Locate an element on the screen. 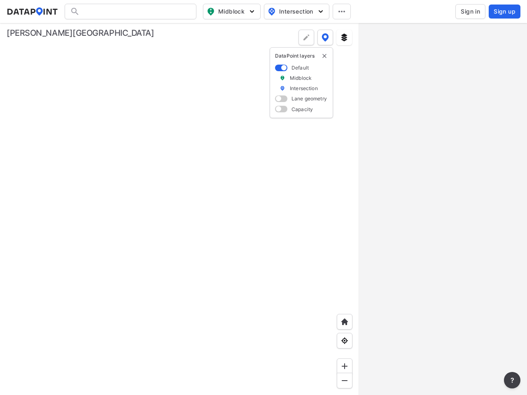 This screenshot has width=527, height=395. img: layers.ee07997e.svg is located at coordinates (344, 37).